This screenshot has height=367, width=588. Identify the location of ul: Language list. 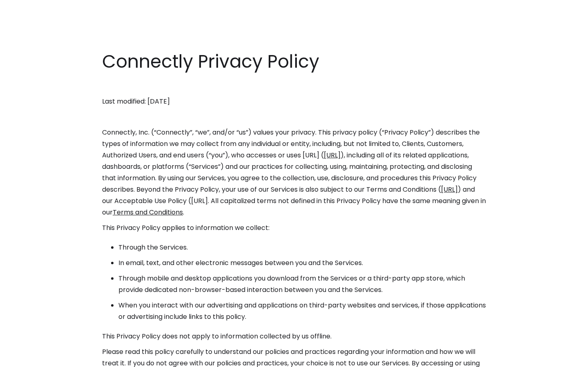
(32, 359).